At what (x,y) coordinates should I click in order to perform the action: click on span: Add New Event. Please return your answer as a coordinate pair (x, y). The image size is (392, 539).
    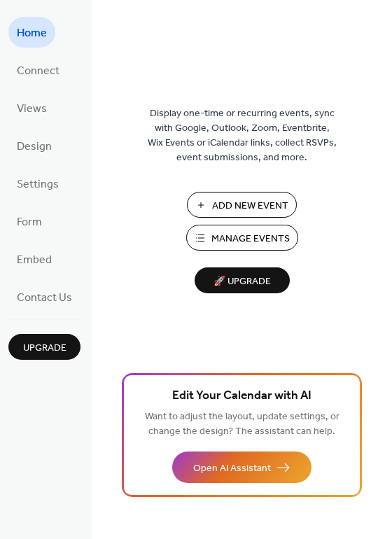
    Looking at the image, I should click on (250, 206).